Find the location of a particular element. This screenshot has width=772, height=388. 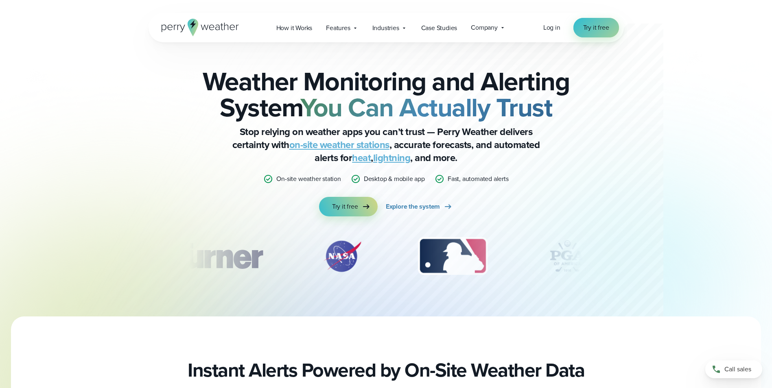

a: Call sales is located at coordinates (734, 370).